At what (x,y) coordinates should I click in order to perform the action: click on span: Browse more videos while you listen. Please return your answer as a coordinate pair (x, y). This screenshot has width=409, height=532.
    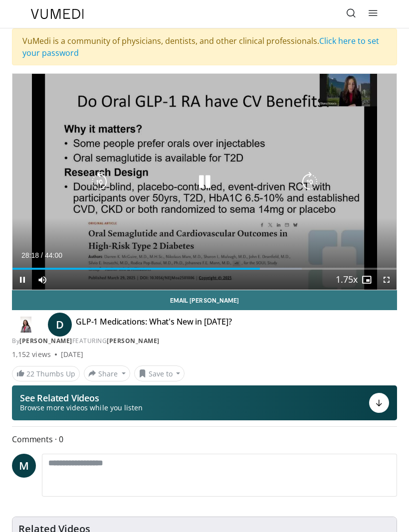
    Looking at the image, I should click on (81, 408).